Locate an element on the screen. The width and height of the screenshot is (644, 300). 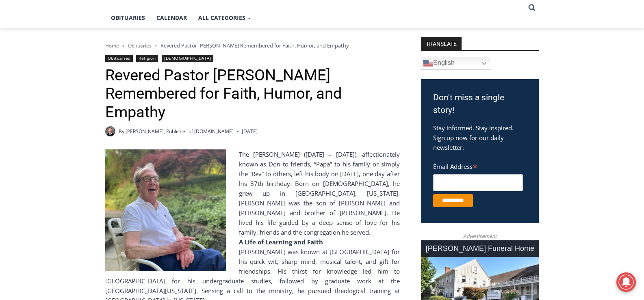
img: Obituary - Donald Poole - 2 is located at coordinates (166, 211).